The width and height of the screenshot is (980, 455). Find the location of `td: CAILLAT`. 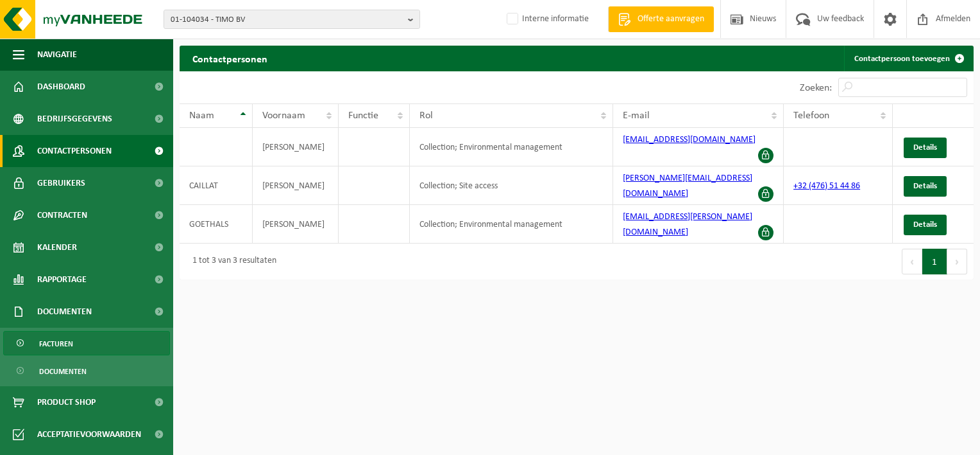

td: CAILLAT is located at coordinates (216, 186).